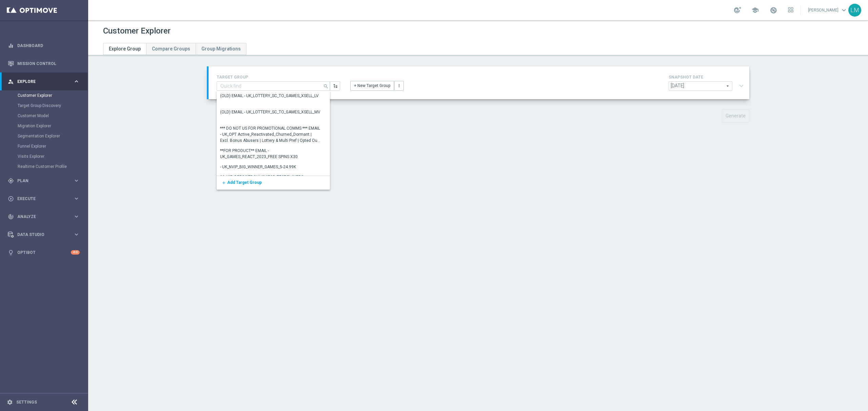 This screenshot has height=411, width=868. I want to click on button: Generate, so click(735, 116).